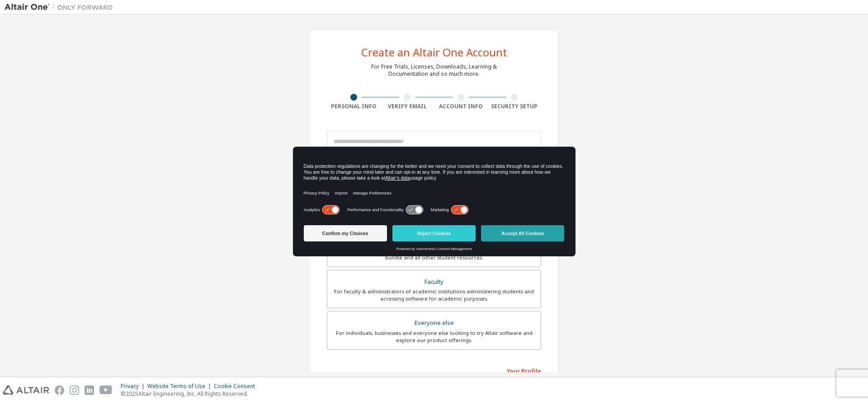 The image size is (868, 403). Describe the element at coordinates (434, 52) in the screenshot. I see `div: Create an Altair One Account` at that location.